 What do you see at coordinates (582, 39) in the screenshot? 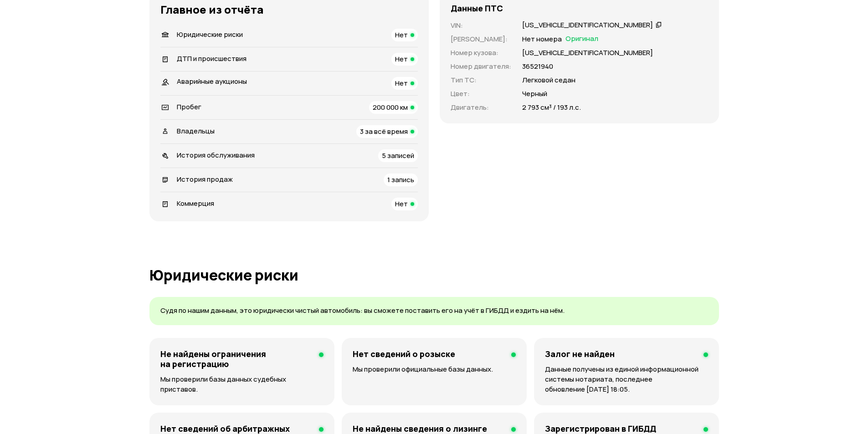
I see `span: Оригинал` at bounding box center [582, 39].